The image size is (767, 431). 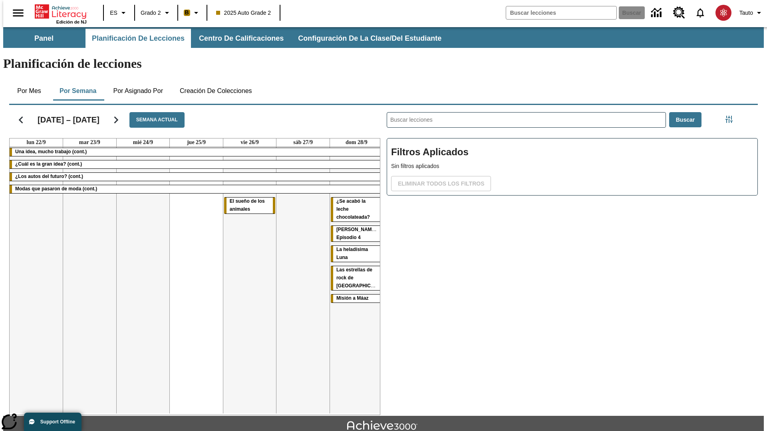 I want to click on button: Panel, so click(x=44, y=38).